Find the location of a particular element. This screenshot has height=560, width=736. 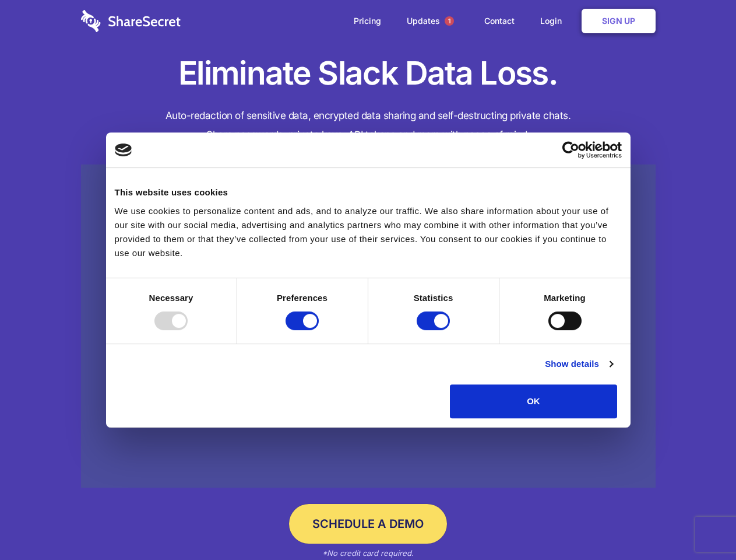

a: Pricing is located at coordinates (367, 21).